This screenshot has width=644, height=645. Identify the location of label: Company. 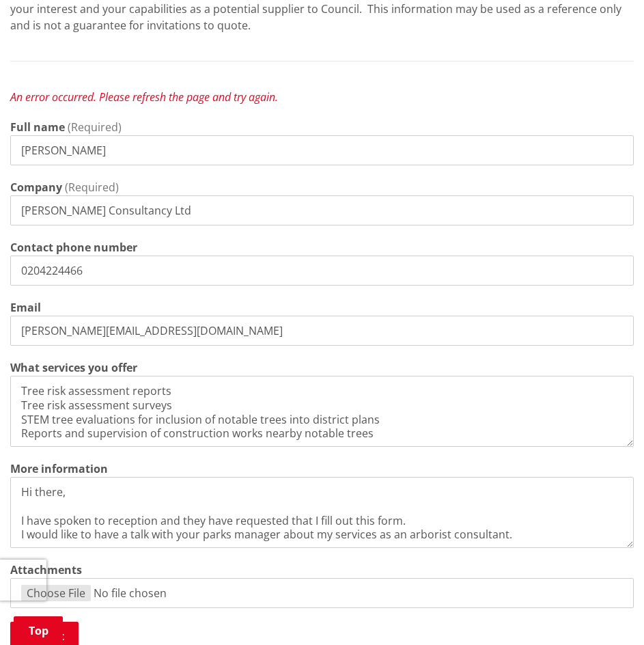
(36, 187).